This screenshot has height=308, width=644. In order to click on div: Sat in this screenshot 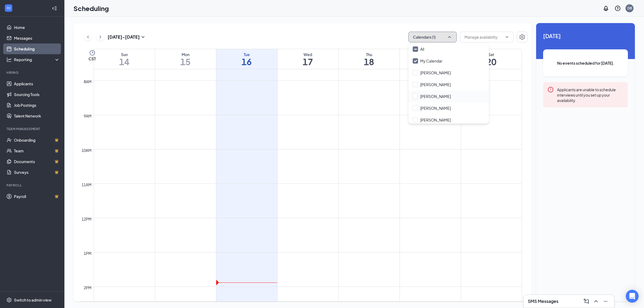, I will do `click(491, 54)`.